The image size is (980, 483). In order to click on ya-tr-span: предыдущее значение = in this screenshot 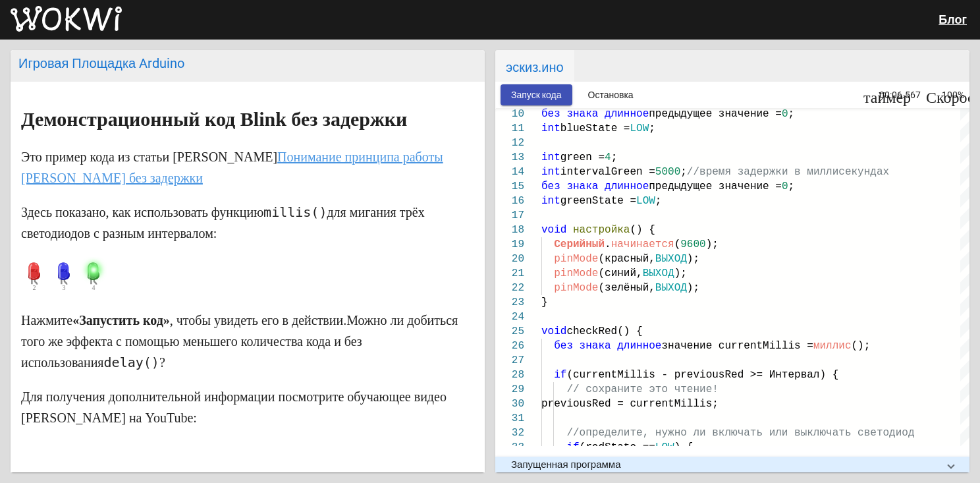, I will do `click(716, 114)`.